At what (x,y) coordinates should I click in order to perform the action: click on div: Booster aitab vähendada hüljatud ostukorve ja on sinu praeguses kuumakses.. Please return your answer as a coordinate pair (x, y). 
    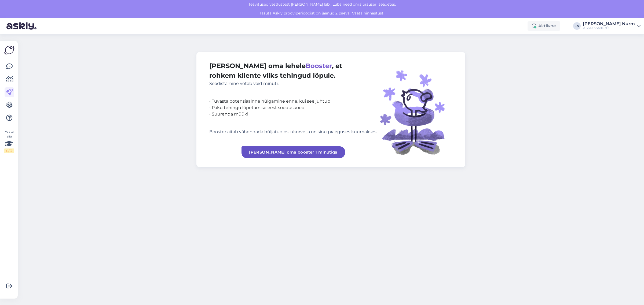
    Looking at the image, I should click on (294, 132).